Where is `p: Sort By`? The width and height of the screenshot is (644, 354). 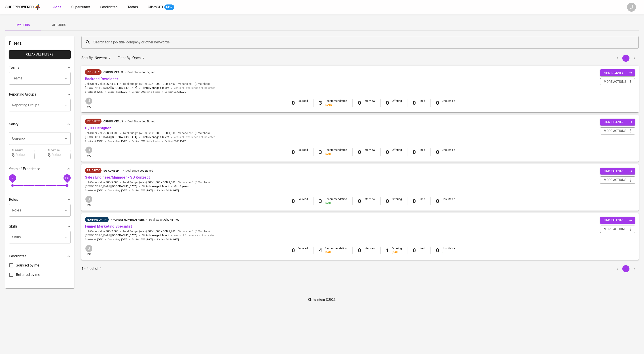
p: Sort By is located at coordinates (87, 58).